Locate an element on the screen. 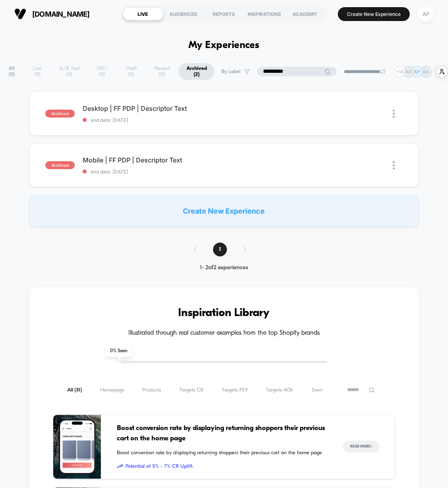 The width and height of the screenshot is (448, 488). span: By Label is located at coordinates (231, 72).